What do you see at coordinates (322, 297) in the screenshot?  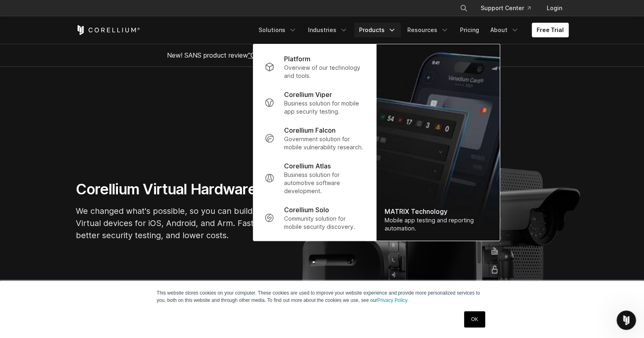 I see `p: This website stores cookies on your computer. These cookies are used to improve your website expe...` at bounding box center [322, 297].